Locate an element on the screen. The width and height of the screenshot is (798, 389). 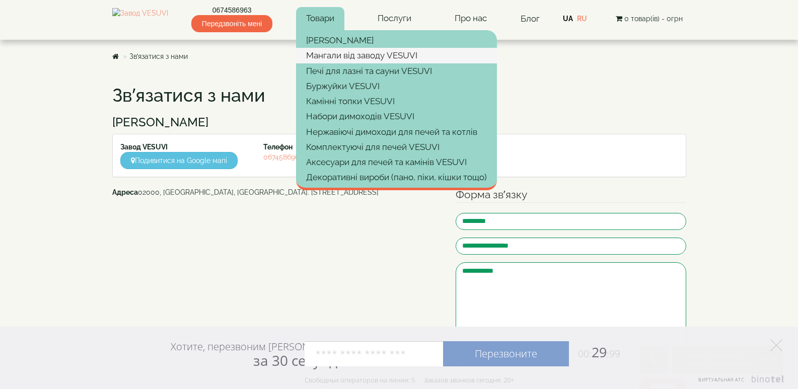
span: за 30 секунд? is located at coordinates (298, 360).